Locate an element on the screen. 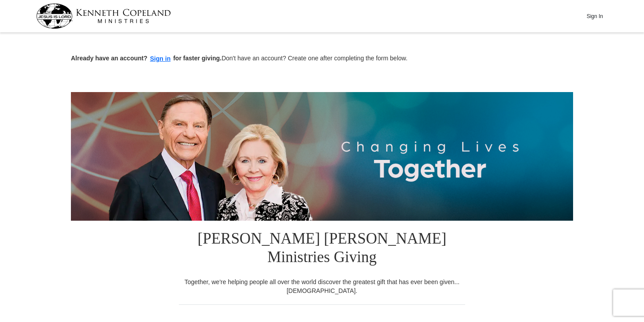 The width and height of the screenshot is (644, 322). button: Sign in is located at coordinates (160, 58).